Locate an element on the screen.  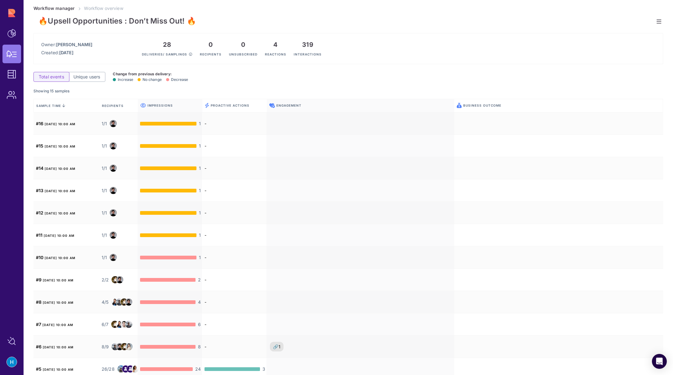
p: 28 is located at coordinates (167, 45).